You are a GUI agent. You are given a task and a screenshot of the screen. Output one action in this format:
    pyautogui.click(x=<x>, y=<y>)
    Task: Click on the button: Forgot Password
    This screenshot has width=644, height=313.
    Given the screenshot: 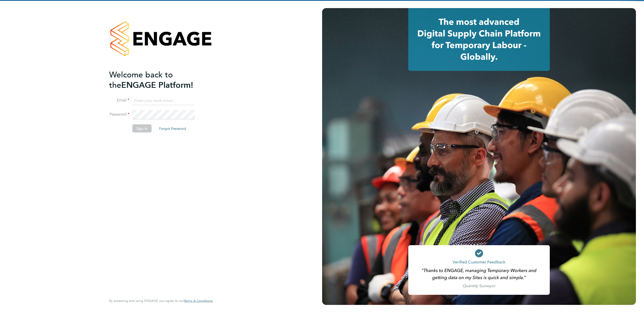 What is the action you would take?
    pyautogui.click(x=173, y=128)
    